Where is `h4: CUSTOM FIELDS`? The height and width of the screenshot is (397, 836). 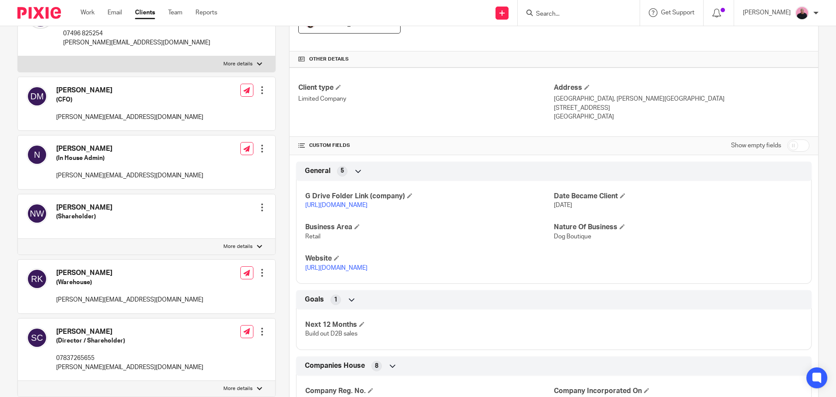 h4: CUSTOM FIELDS is located at coordinates (426, 146).